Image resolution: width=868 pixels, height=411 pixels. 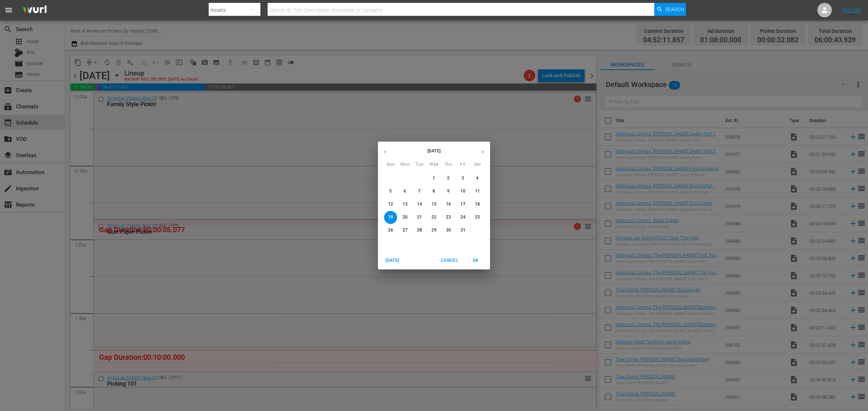 I want to click on button: OK, so click(x=475, y=261).